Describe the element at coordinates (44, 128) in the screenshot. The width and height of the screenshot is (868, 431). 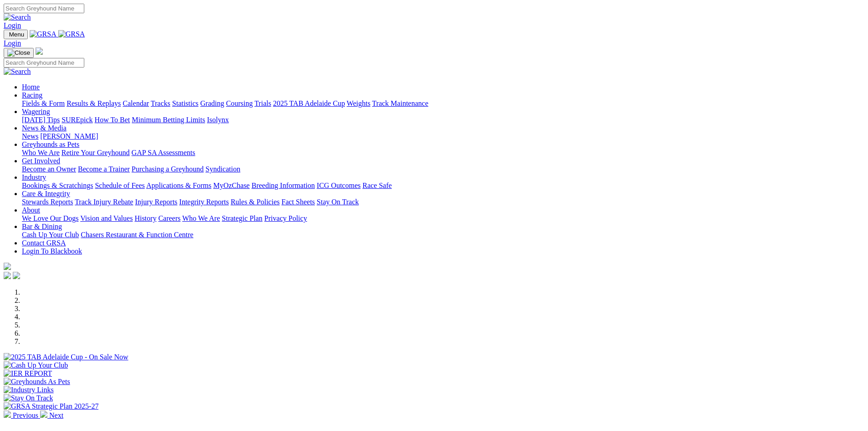
I see `a: News & Media` at that location.